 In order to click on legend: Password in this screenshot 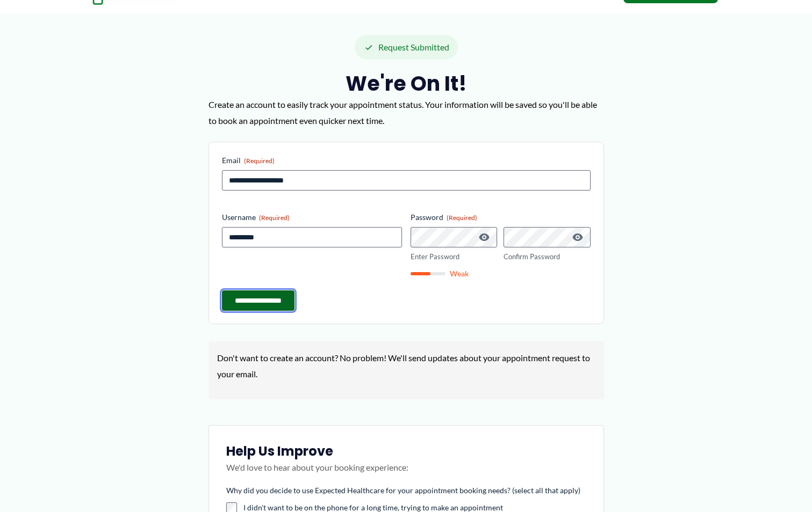, I will do `click(444, 218)`.